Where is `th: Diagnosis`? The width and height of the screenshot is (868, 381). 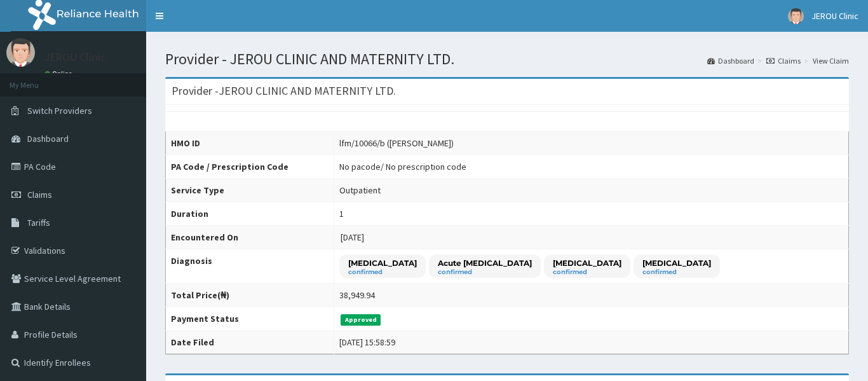 th: Diagnosis is located at coordinates (250, 267).